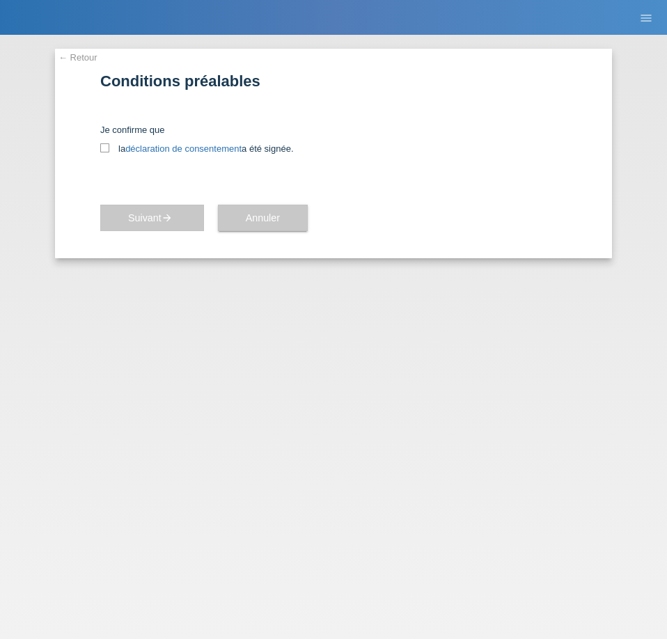 The width and height of the screenshot is (667, 639). Describe the element at coordinates (152, 218) in the screenshot. I see `span: Suivant` at that location.